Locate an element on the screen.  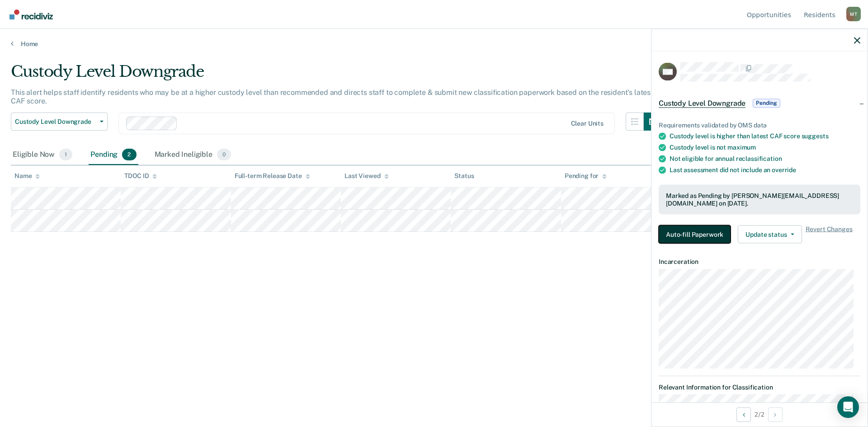
div: Pending is located at coordinates (113, 155).